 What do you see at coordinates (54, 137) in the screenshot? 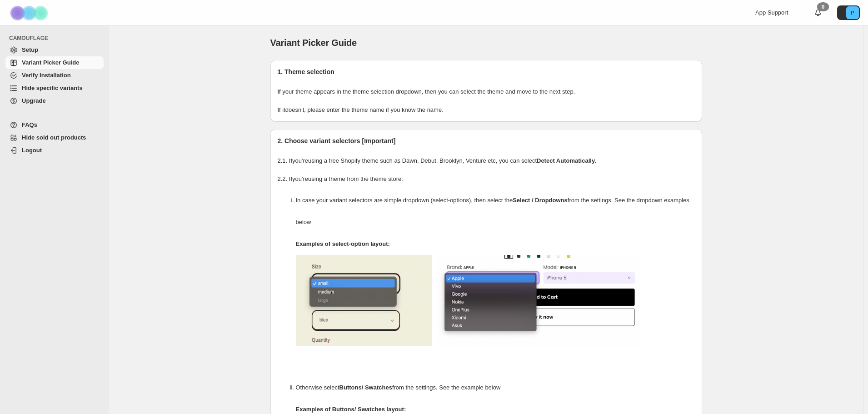
I see `span: Hide sold out products` at bounding box center [54, 137].